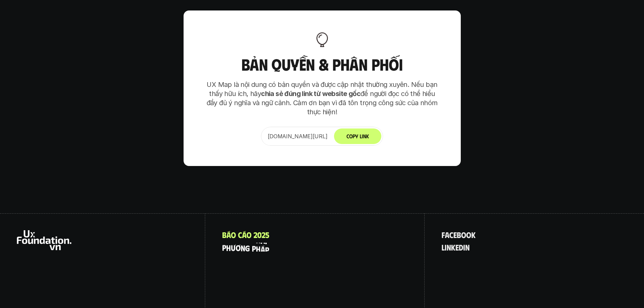 This screenshot has height=308, width=644. I want to click on span: a, so click(447, 234).